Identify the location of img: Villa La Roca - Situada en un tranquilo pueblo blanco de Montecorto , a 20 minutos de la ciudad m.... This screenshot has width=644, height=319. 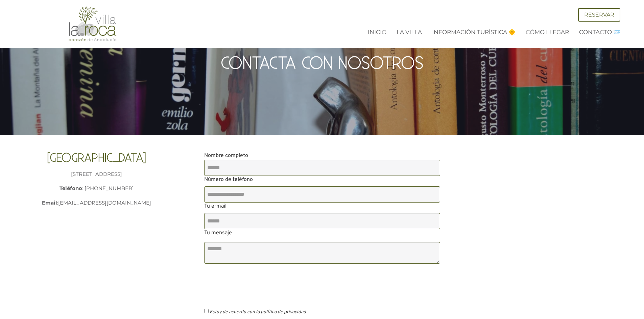
(93, 24).